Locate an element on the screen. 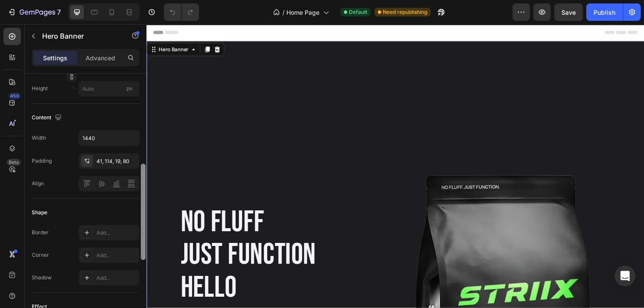 The width and height of the screenshot is (644, 308). span: px is located at coordinates (129, 88).